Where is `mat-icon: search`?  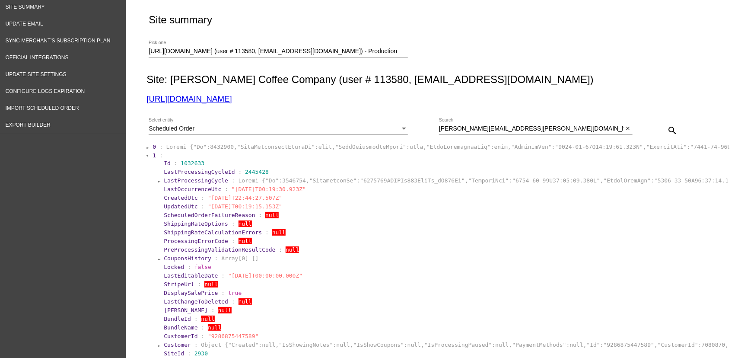 mat-icon: search is located at coordinates (673, 131).